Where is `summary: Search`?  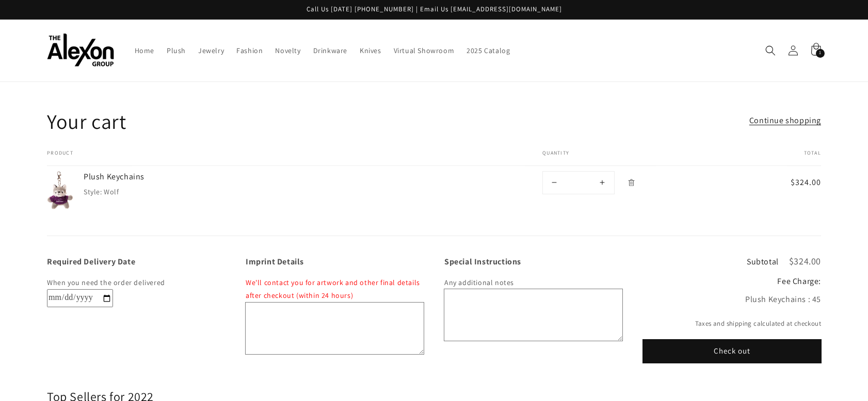
summary: Search is located at coordinates (770, 51).